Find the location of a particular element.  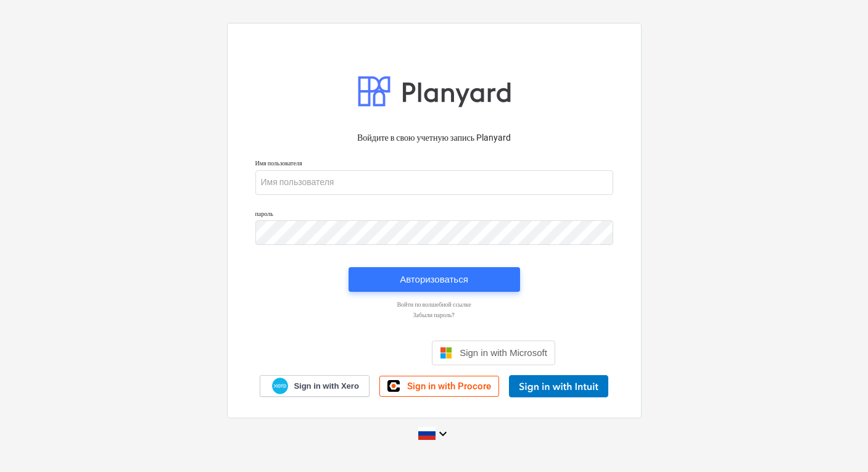

span: Sign in with Xero is located at coordinates (326, 387).